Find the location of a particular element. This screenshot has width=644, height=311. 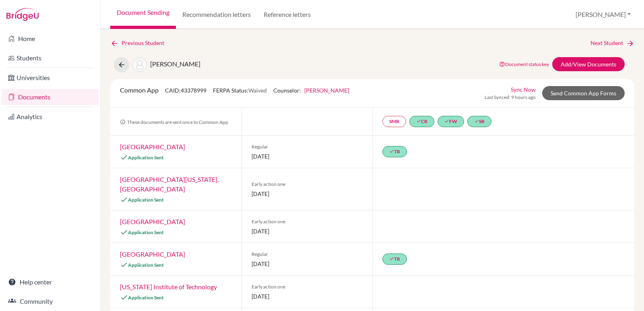

span: FERPA Status: is located at coordinates (240, 90).